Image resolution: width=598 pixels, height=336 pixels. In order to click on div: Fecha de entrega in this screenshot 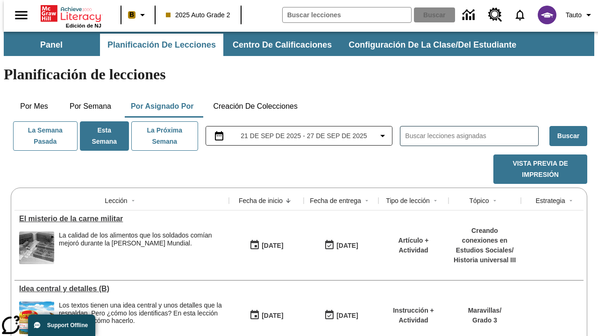, I will do `click(336, 201)`.